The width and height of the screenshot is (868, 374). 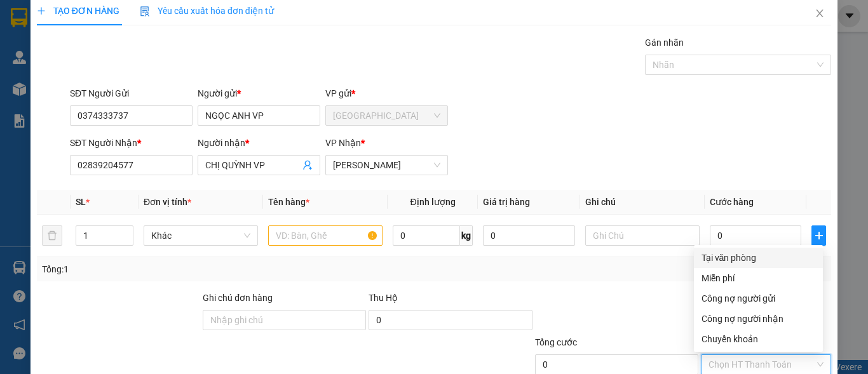 What do you see at coordinates (758, 279) in the screenshot?
I see `div: Miễn phí` at bounding box center [758, 279].